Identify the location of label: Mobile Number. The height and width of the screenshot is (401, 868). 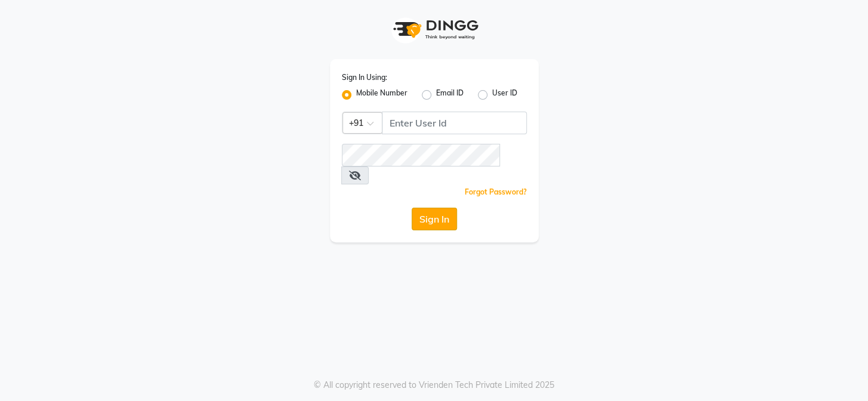
(382, 95).